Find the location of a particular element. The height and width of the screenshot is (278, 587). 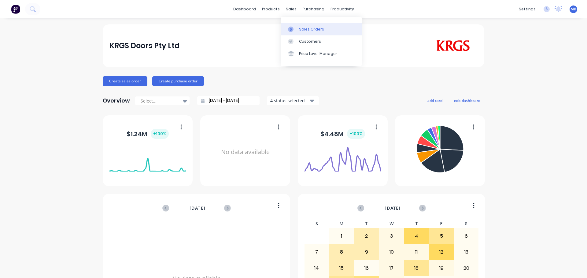

div: 18 is located at coordinates (416, 269).